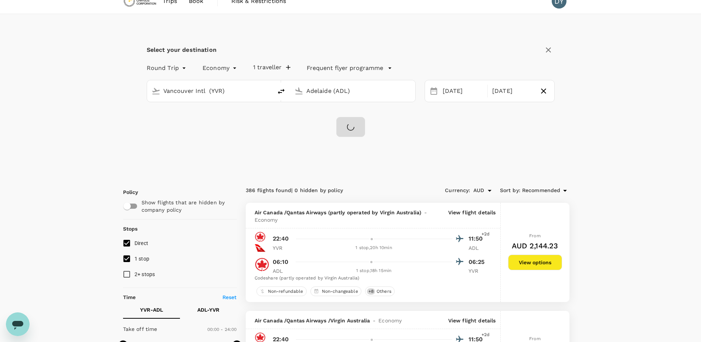 This screenshot has width=701, height=342. What do you see at coordinates (535, 262) in the screenshot?
I see `button: View options` at bounding box center [535, 262].